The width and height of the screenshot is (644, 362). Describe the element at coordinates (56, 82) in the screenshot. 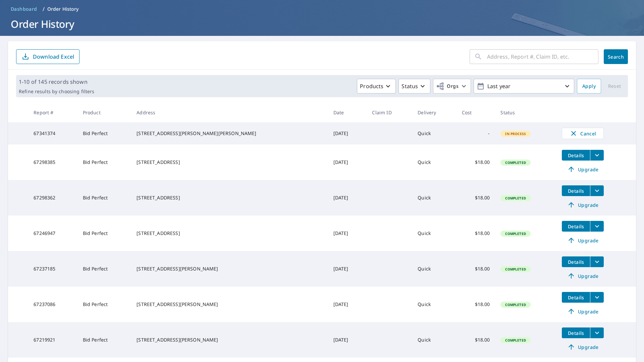

I see `p: 1-10 of 145 records shown` at that location.